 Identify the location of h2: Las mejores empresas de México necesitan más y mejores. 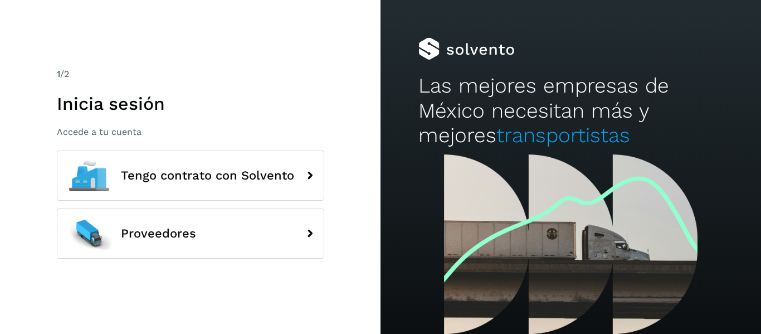
(571, 110).